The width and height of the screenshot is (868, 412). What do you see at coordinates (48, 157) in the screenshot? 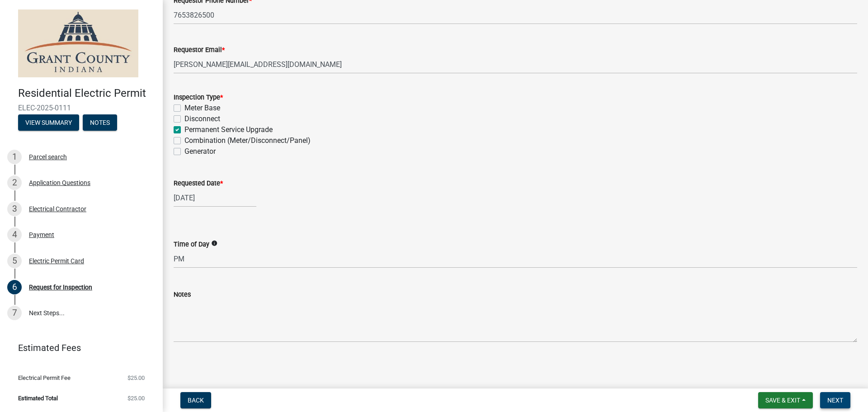
I see `div: Parcel search` at bounding box center [48, 157].